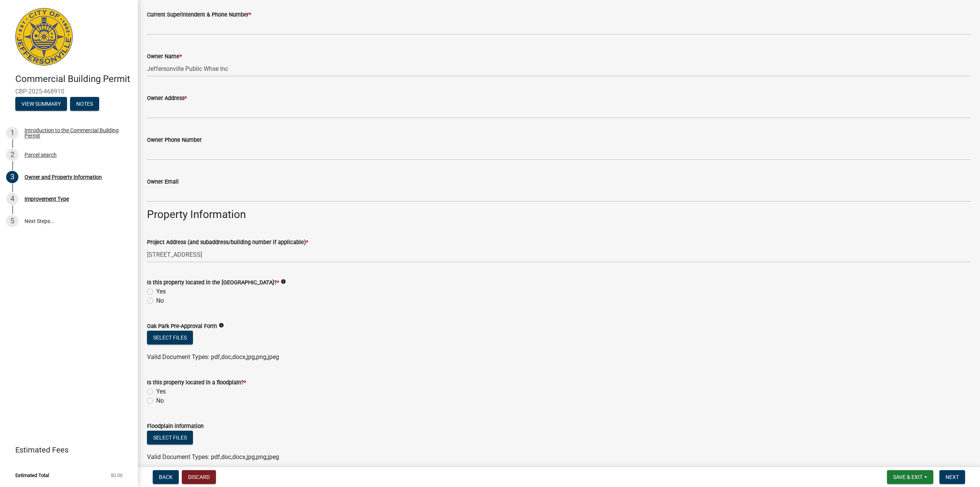 The image size is (980, 487). I want to click on div: Improvement Type, so click(47, 199).